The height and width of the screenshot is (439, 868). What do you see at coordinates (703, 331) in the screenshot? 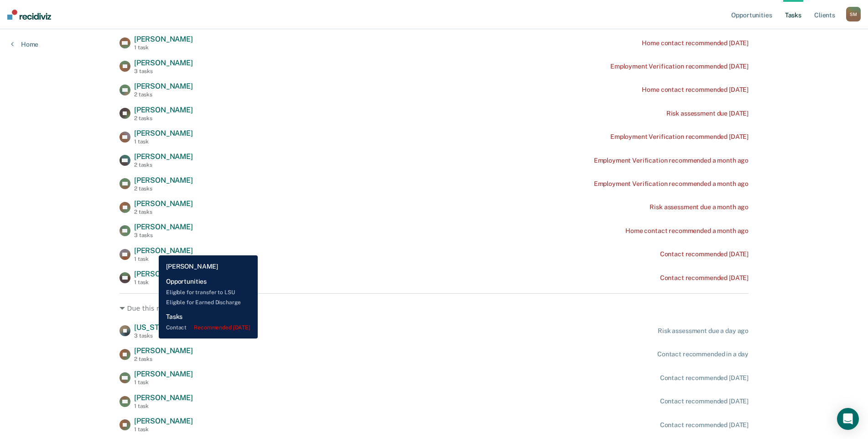
I see `div: Risk assessment due a day ago` at bounding box center [703, 331].